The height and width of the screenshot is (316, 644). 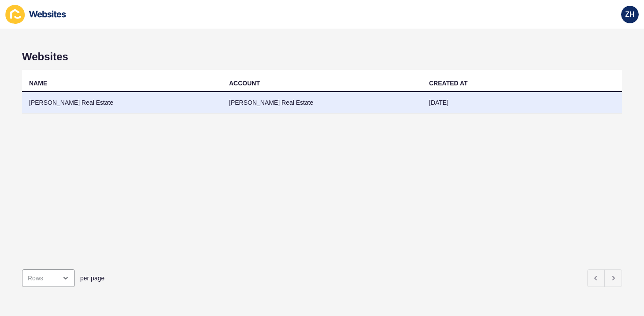 I want to click on span: ZH, so click(x=629, y=15).